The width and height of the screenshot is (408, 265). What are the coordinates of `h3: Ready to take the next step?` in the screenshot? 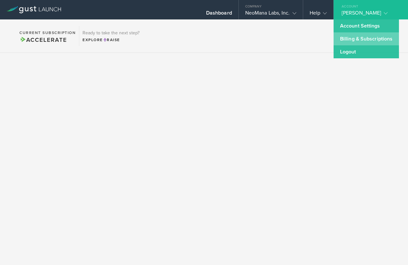 It's located at (111, 33).